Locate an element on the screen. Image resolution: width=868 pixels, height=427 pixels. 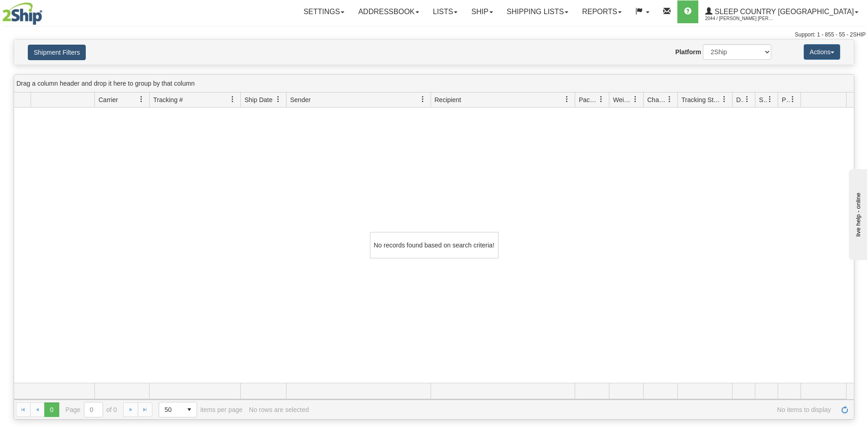
span: Weight is located at coordinates (623, 100).